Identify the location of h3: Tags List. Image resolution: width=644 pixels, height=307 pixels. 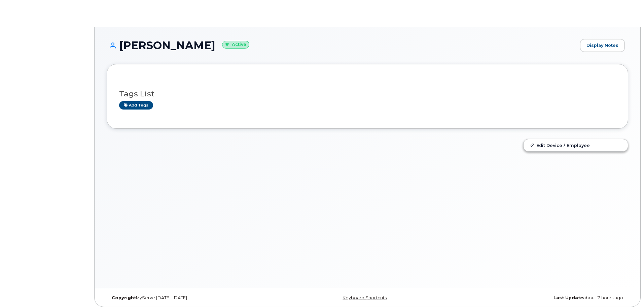
(368, 93).